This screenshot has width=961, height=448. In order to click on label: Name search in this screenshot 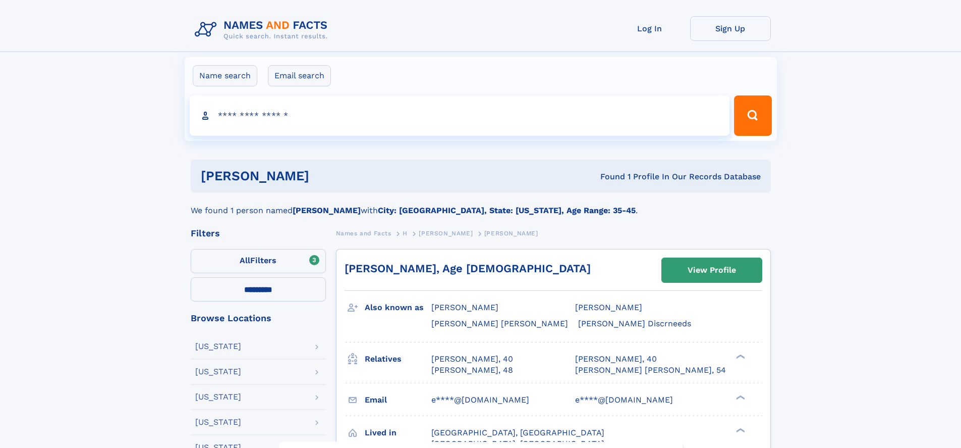, I will do `click(225, 76)`.